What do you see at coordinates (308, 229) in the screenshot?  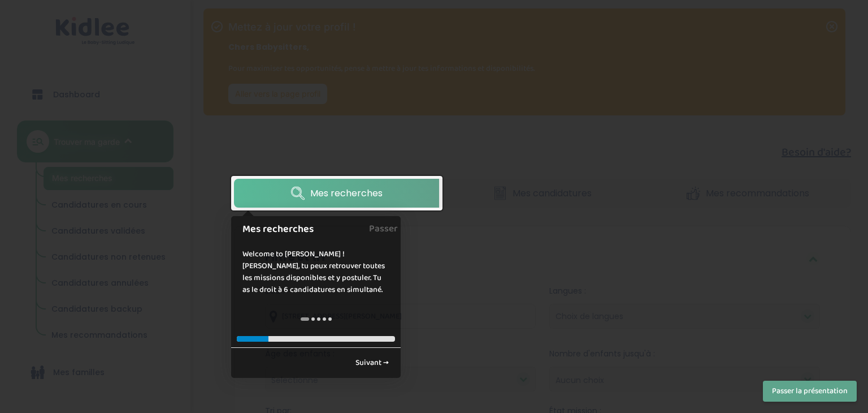 I see `h1: Mes recherches` at bounding box center [308, 229].